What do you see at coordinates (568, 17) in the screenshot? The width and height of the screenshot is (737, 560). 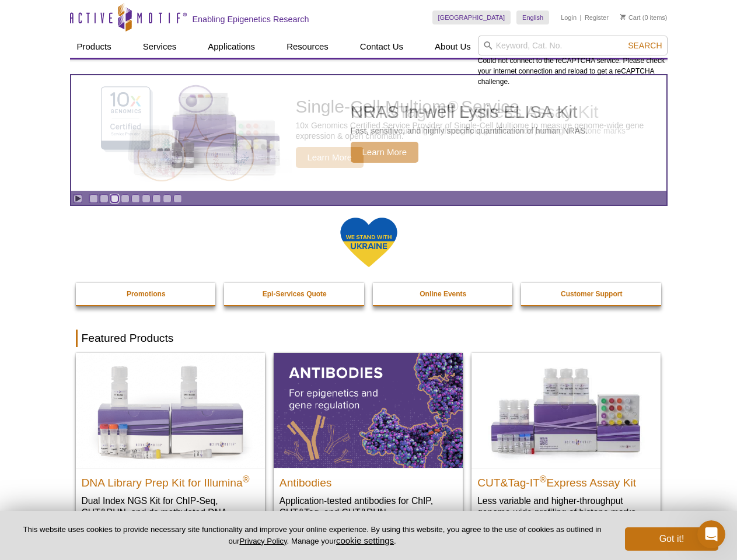 I see `a: Login` at bounding box center [568, 17].